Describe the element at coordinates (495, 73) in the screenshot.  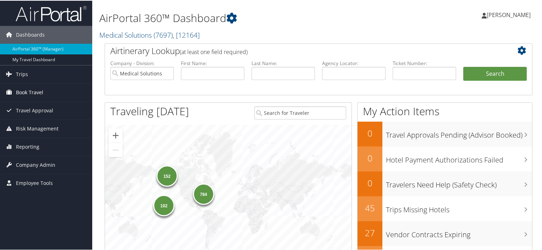
I see `button: Search` at that location.